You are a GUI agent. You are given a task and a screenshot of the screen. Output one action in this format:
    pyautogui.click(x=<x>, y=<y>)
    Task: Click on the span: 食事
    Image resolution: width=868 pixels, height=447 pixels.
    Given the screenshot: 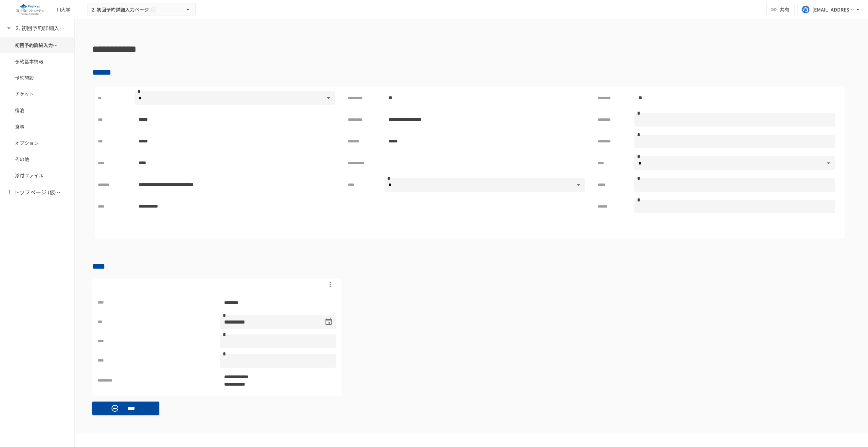 What is the action you would take?
    pyautogui.click(x=37, y=127)
    